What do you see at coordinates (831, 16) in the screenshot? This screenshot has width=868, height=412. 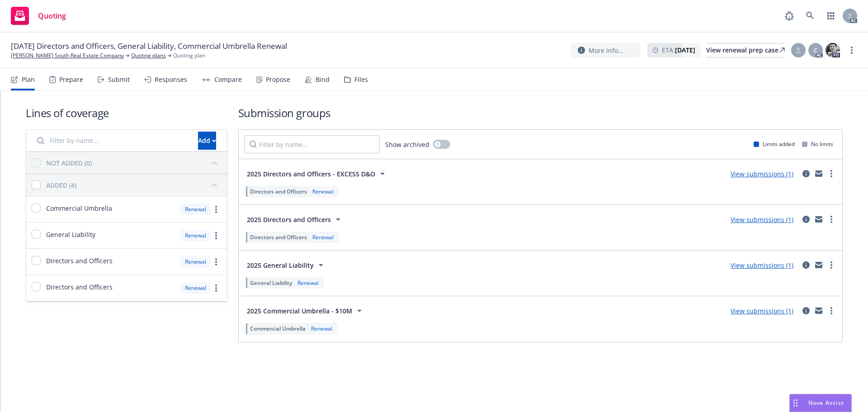 I see `a: Switch app` at bounding box center [831, 16].